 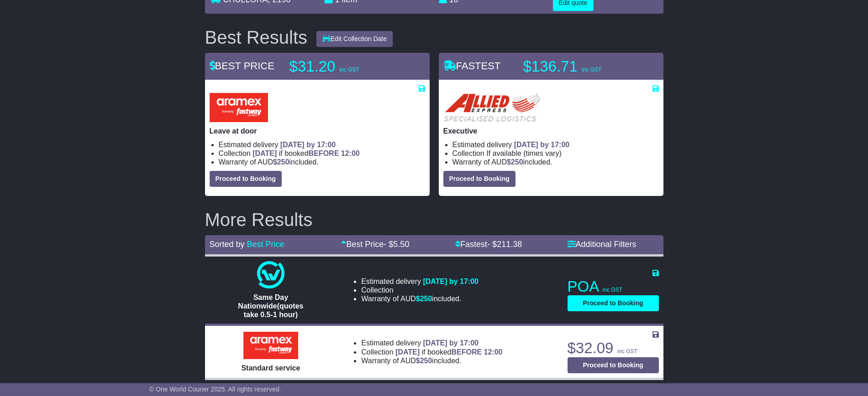 I want to click on a: Additional Filters, so click(x=602, y=244).